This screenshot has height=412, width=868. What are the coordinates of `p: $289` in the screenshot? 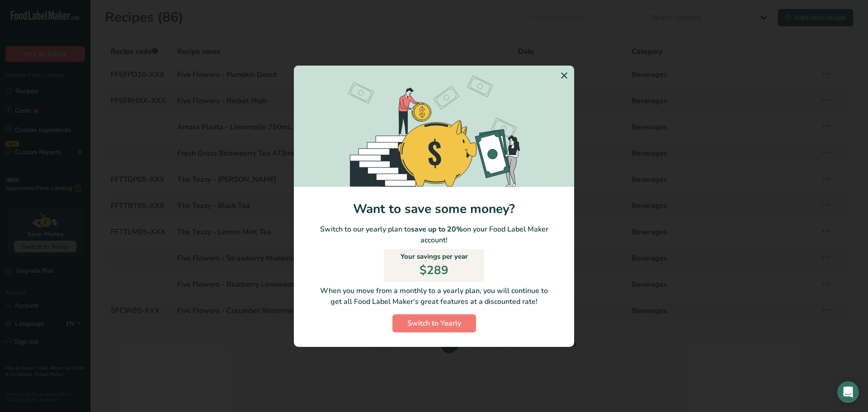 It's located at (434, 270).